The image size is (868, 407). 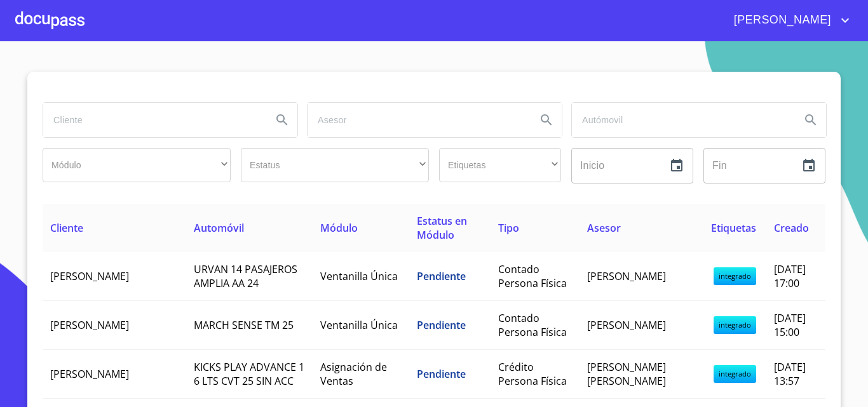 What do you see at coordinates (219, 228) in the screenshot?
I see `span: Automóvil` at bounding box center [219, 228].